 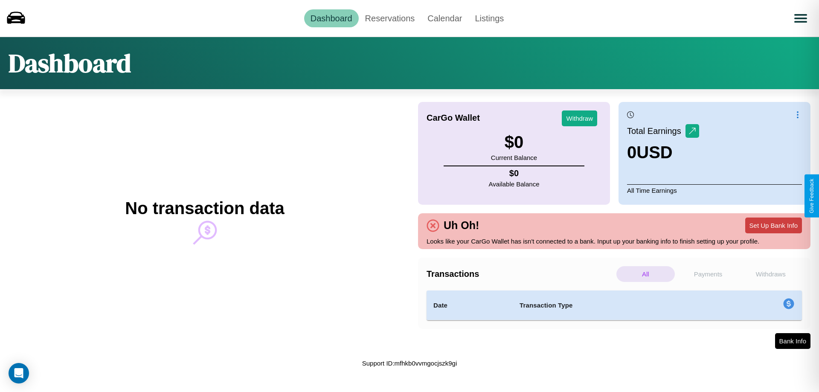 I want to click on p: Looks like your CarGo Wallet has isn't connected to a bank. Input up your banking info to finish ..., so click(x=615, y=241).